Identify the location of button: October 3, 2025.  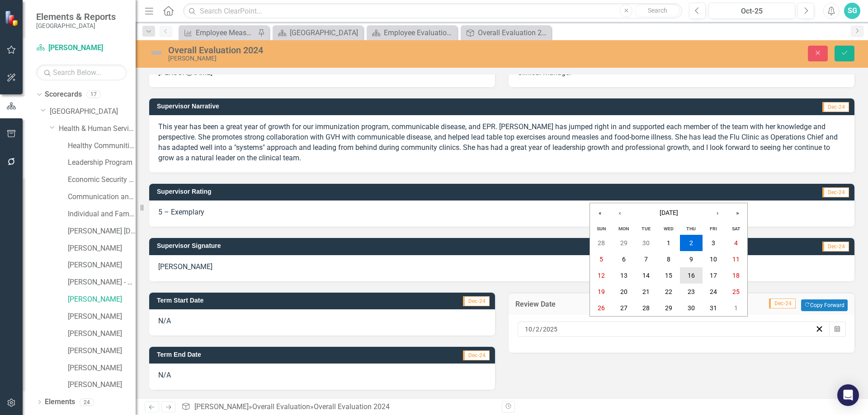
(714, 243).